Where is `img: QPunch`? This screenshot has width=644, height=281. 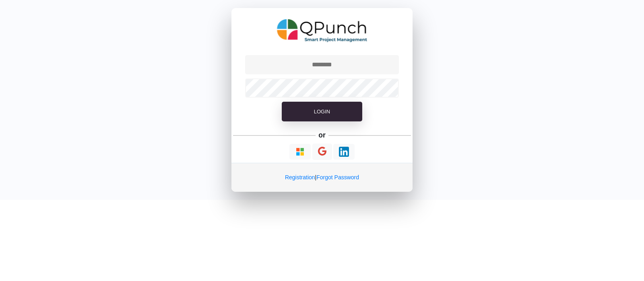
img: QPunch is located at coordinates (322, 30).